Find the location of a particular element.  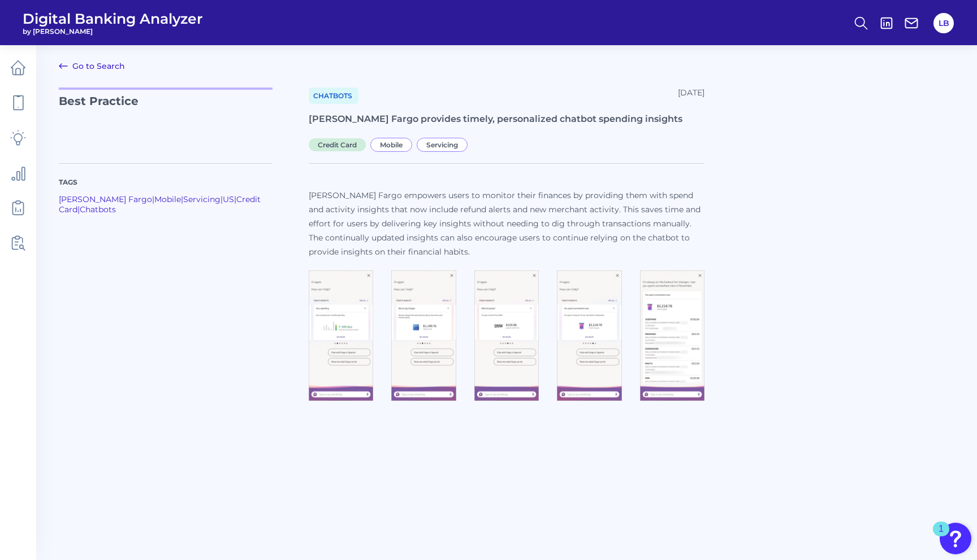

img: WF 3.png is located at coordinates (506, 336).